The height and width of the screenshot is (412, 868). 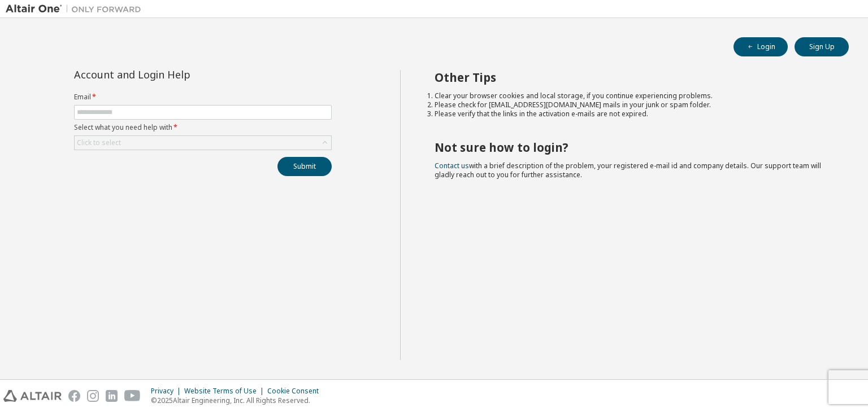 I want to click on button: Sign Up, so click(x=822, y=47).